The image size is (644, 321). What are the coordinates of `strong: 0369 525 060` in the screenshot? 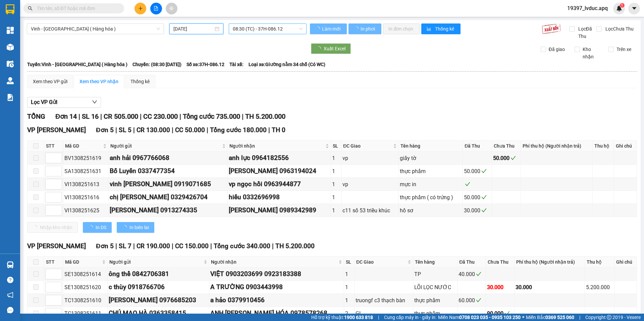 It's located at (560, 317).